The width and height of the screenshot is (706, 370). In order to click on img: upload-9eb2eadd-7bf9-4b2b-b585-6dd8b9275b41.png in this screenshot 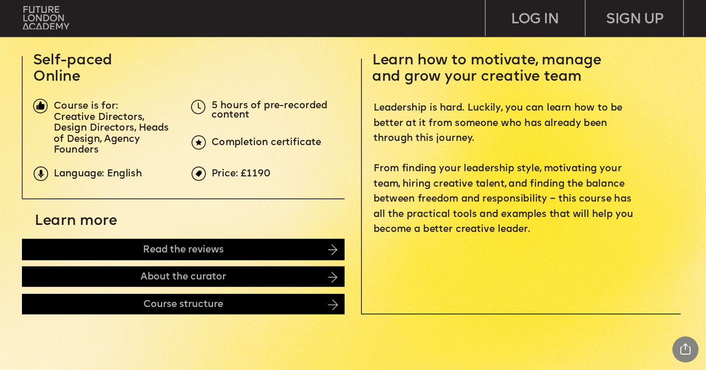, I will do `click(41, 174)`.